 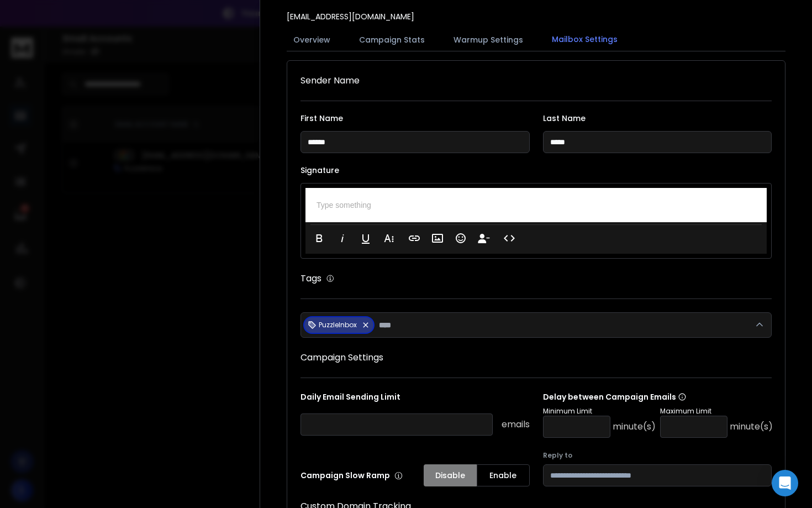 What do you see at coordinates (658, 118) in the screenshot?
I see `label: Last Name` at bounding box center [658, 118].